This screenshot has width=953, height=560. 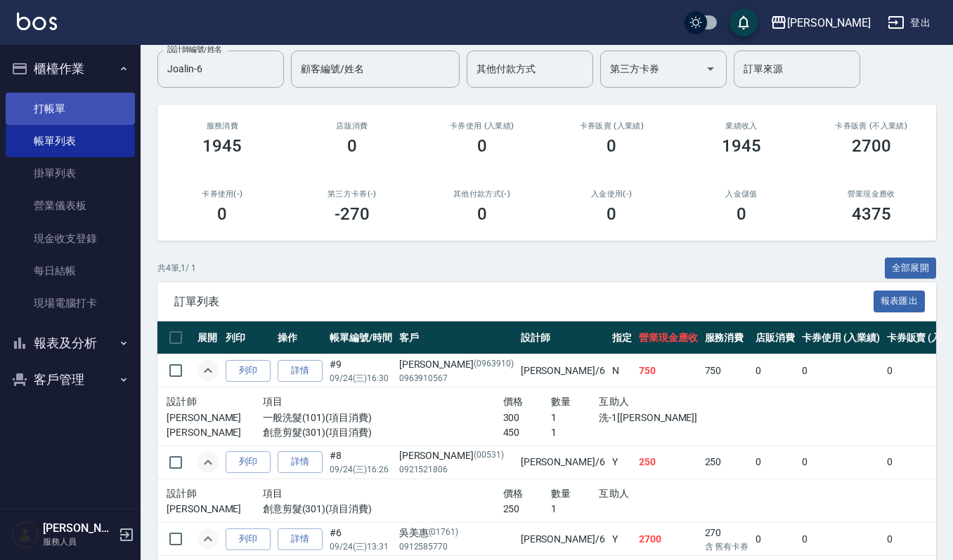 I want to click on td: 2700, so click(x=668, y=539).